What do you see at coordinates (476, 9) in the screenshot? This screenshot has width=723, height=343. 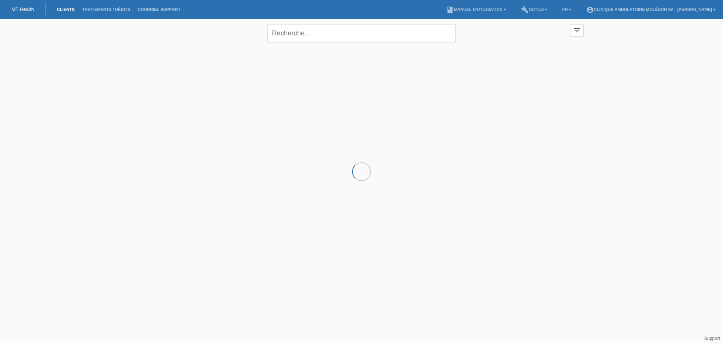 I see `a: bookManuel d’utilisation ▾` at bounding box center [476, 9].